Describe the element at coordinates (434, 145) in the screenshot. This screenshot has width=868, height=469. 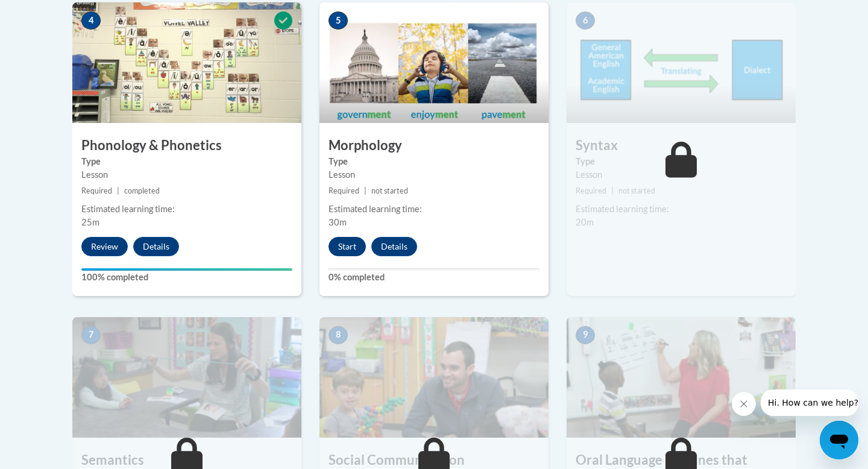
I see `h3: Morphology` at that location.